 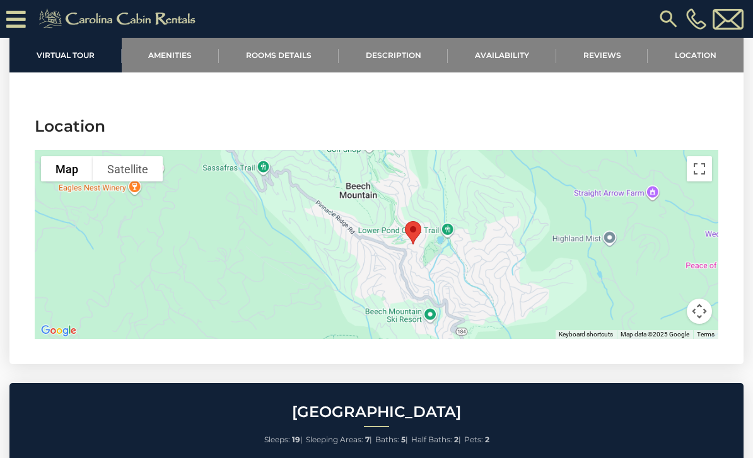 I want to click on a: Rooms Details, so click(x=279, y=55).